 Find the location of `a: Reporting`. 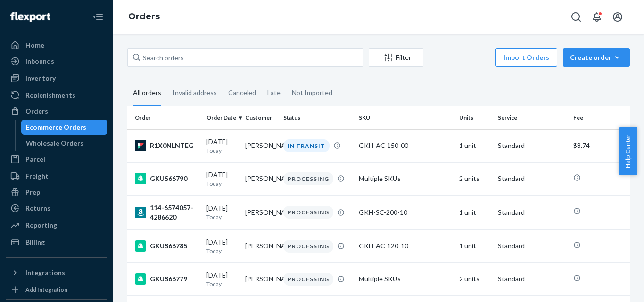

a: Reporting is located at coordinates (57, 226).